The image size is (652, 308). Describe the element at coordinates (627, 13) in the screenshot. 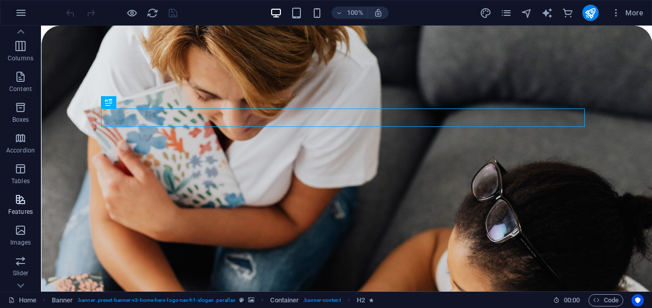

I see `button: More` at that location.